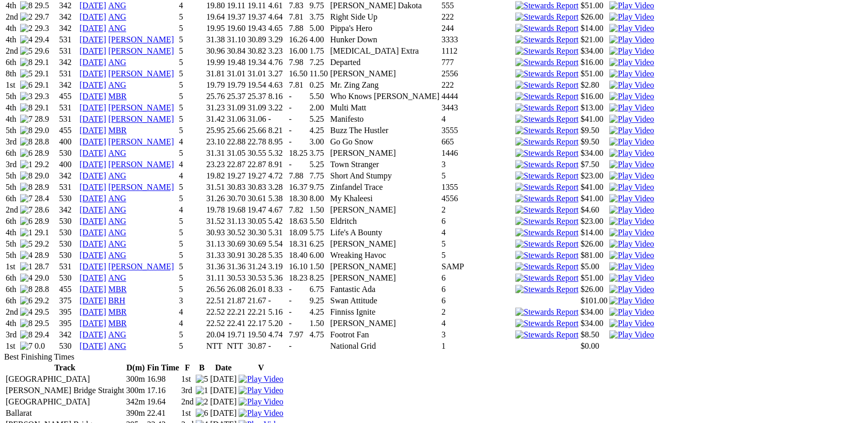  What do you see at coordinates (318, 63) in the screenshot?
I see `td: 7.25` at bounding box center [318, 63].